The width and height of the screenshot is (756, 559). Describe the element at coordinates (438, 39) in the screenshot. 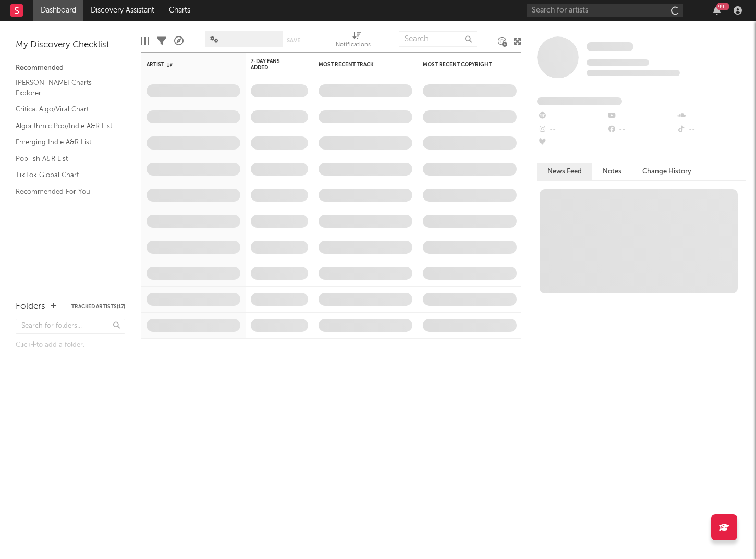

I see `input: Search...` at that location.